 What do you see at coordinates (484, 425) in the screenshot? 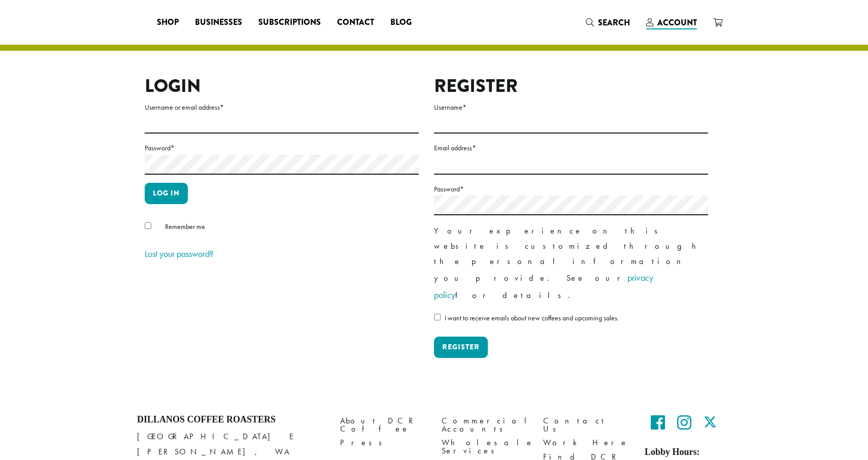
I see `a: Commercial Accounts` at bounding box center [484, 425].